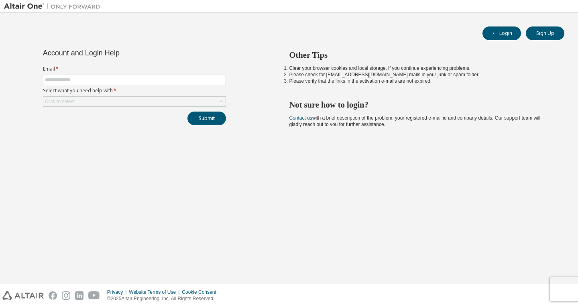 The height and width of the screenshot is (307, 578). What do you see at coordinates (164, 298) in the screenshot?
I see `p: © 2025 Altair Engineering, Inc. All Rights Reserved.` at bounding box center [164, 298].